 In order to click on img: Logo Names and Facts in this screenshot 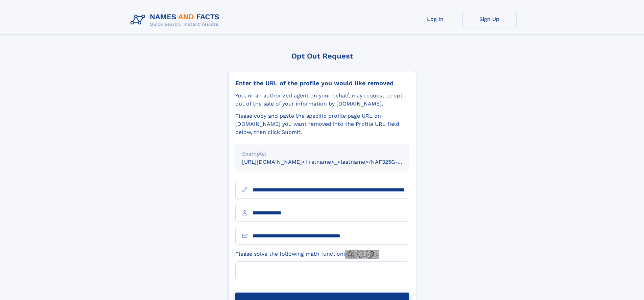, I will do `click(177, 20)`.